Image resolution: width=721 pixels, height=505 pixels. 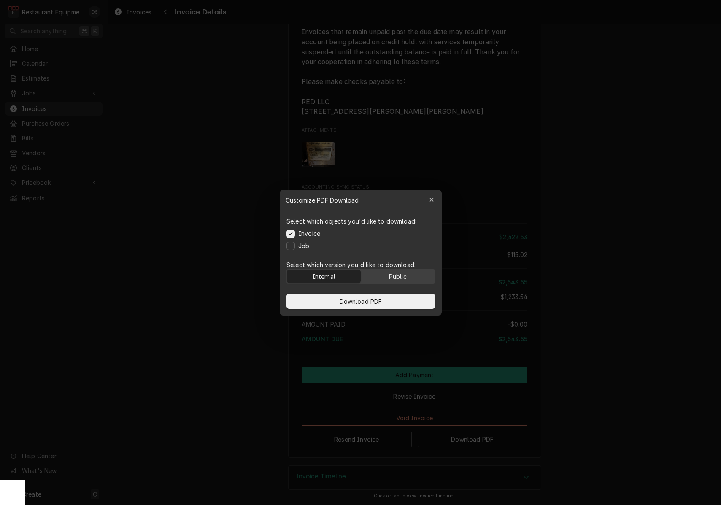 What do you see at coordinates (323, 276) in the screenshot?
I see `div: Internal` at bounding box center [323, 276].